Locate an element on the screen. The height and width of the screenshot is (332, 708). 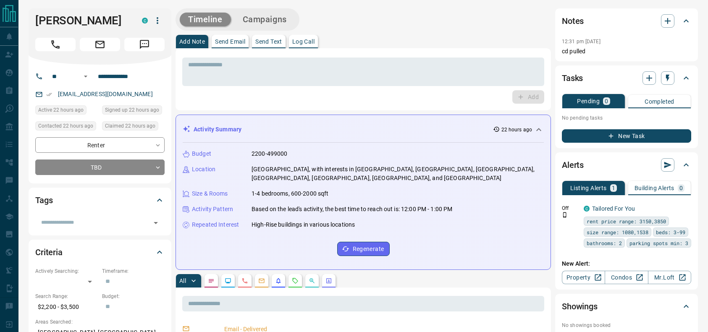
h2: Notes is located at coordinates (573, 21).